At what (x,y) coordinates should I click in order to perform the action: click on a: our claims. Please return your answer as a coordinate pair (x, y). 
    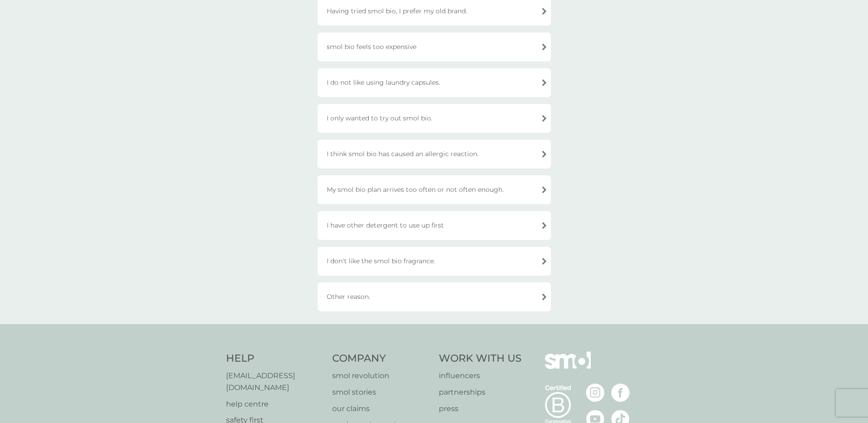
    Looking at the image, I should click on (381, 408).